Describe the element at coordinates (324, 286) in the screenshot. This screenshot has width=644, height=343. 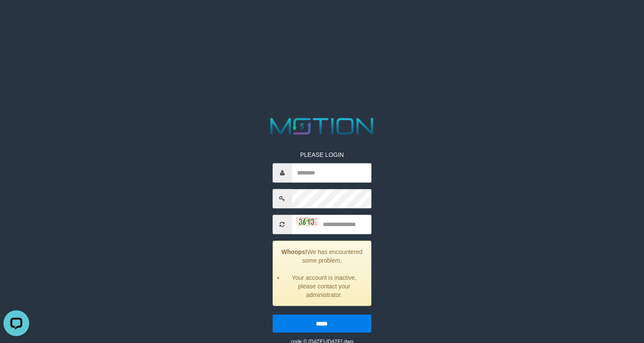
I see `li: Your account is inactive, please contact your administrator.` at that location.